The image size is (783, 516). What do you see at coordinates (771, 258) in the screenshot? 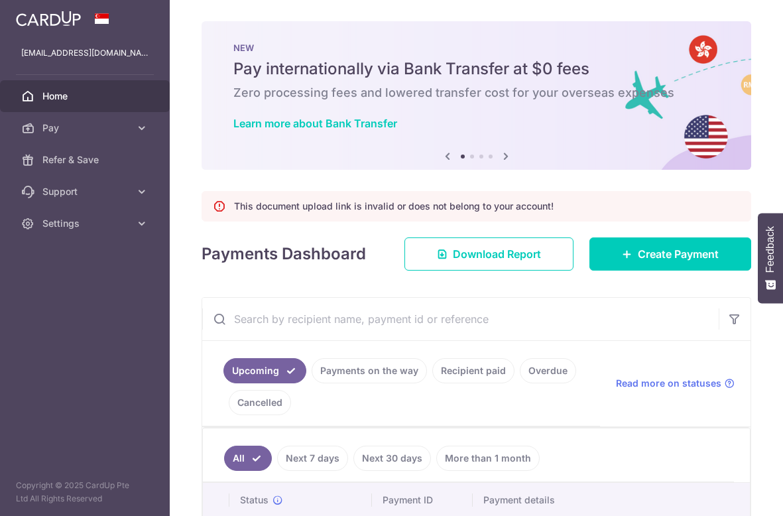
I see `button: Feedback - Show survey` at bounding box center [771, 258].